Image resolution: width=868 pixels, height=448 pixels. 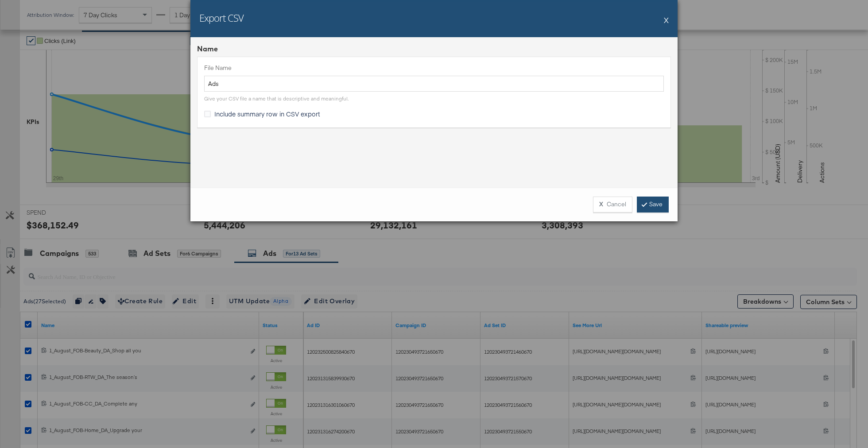 What do you see at coordinates (434, 49) in the screenshot?
I see `div: Name` at bounding box center [434, 49].